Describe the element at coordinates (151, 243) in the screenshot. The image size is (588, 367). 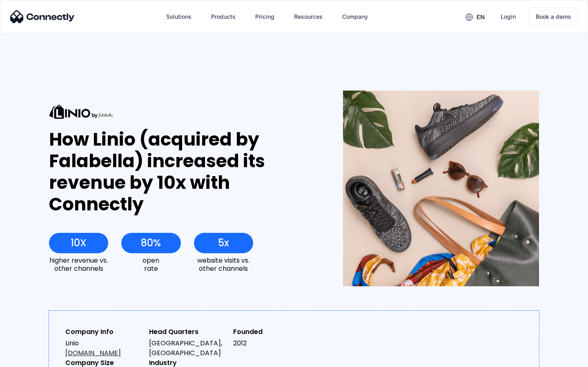
I see `div: 80%` at that location.